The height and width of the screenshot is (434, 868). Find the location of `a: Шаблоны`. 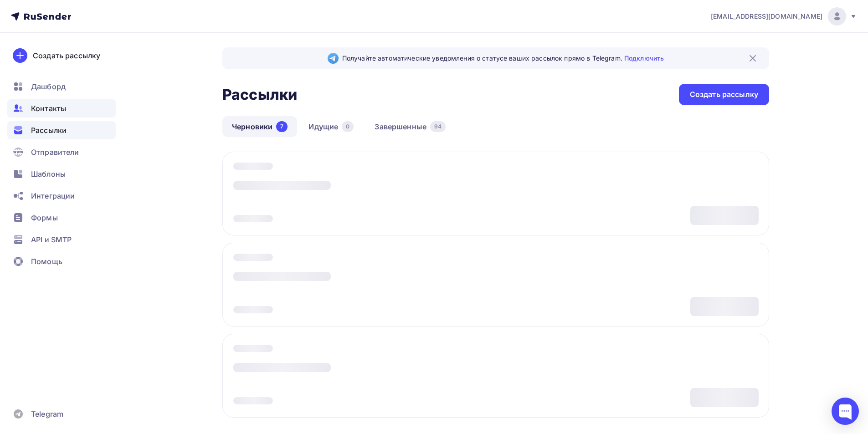

a: Шаблоны is located at coordinates (61, 174).